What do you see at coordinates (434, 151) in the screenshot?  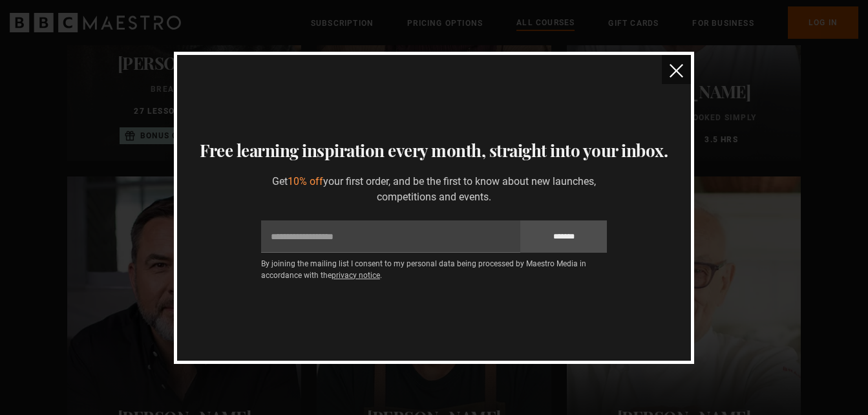 I see `h3: Free learning inspiration every month, straight into your inbox.` at bounding box center [434, 151].